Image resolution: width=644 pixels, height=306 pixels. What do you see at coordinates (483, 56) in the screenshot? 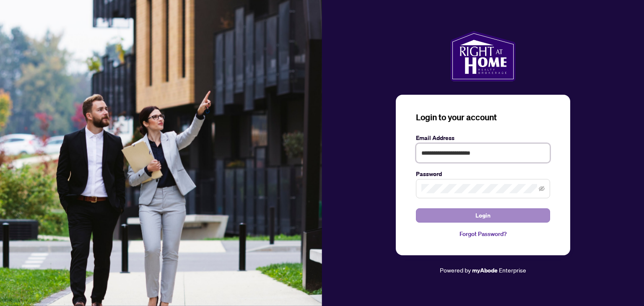
I see `img: ma-logo` at bounding box center [483, 56].